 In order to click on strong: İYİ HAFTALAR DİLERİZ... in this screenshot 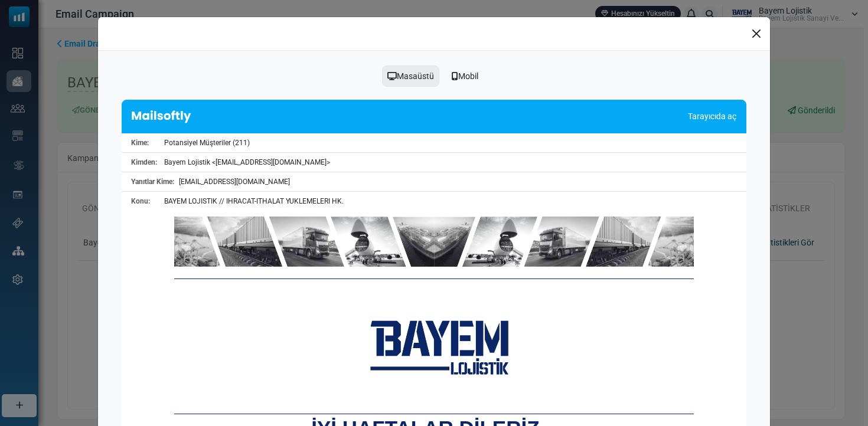, I will do `click(312, 217)`.